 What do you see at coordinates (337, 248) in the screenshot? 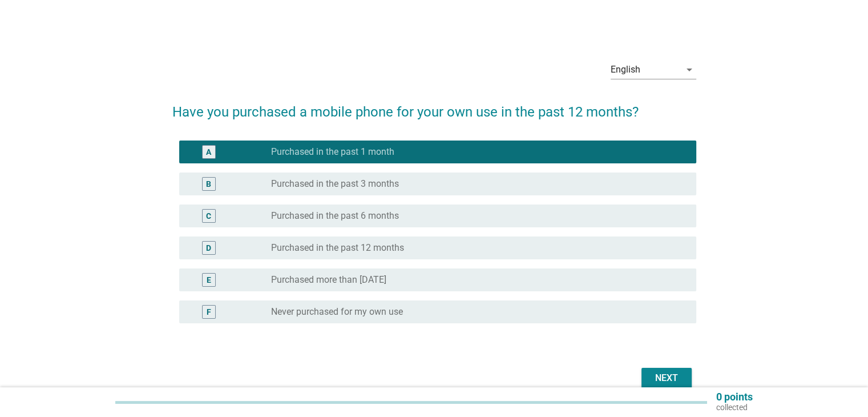
I see `label: Purchased in the past 12 months` at bounding box center [337, 248].